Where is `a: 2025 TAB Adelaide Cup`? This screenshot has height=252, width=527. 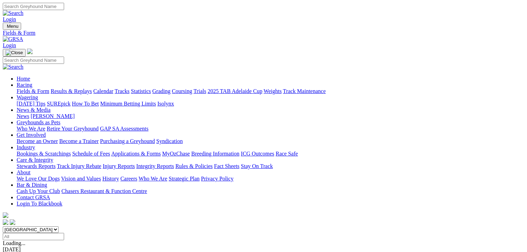 a: 2025 TAB Adelaide Cup is located at coordinates (235, 91).